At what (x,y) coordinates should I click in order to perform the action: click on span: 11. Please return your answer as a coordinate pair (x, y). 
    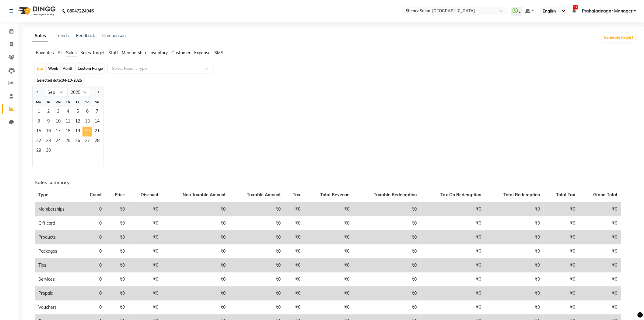
    Looking at the image, I should click on (68, 122).